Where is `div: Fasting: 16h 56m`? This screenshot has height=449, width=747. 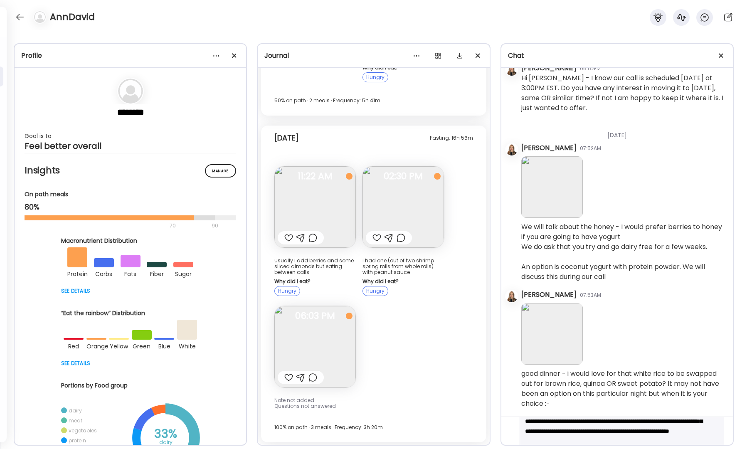
div: Fasting: 16h 56m is located at coordinates (452, 138).